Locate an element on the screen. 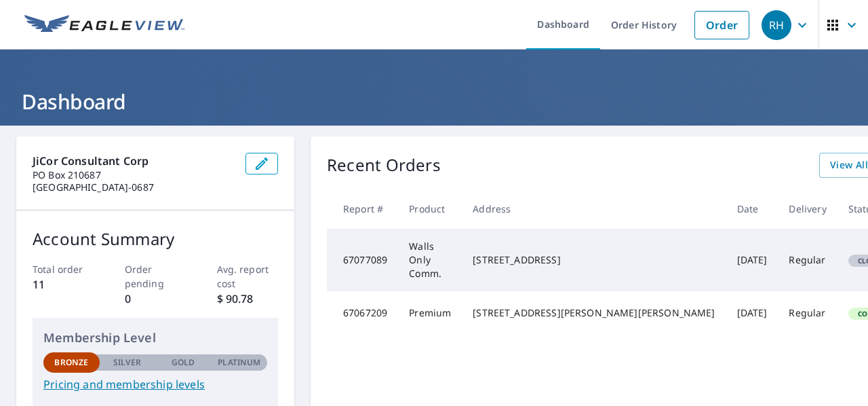 The width and height of the screenshot is (868, 406). p: Avg. report cost is located at coordinates (248, 276).